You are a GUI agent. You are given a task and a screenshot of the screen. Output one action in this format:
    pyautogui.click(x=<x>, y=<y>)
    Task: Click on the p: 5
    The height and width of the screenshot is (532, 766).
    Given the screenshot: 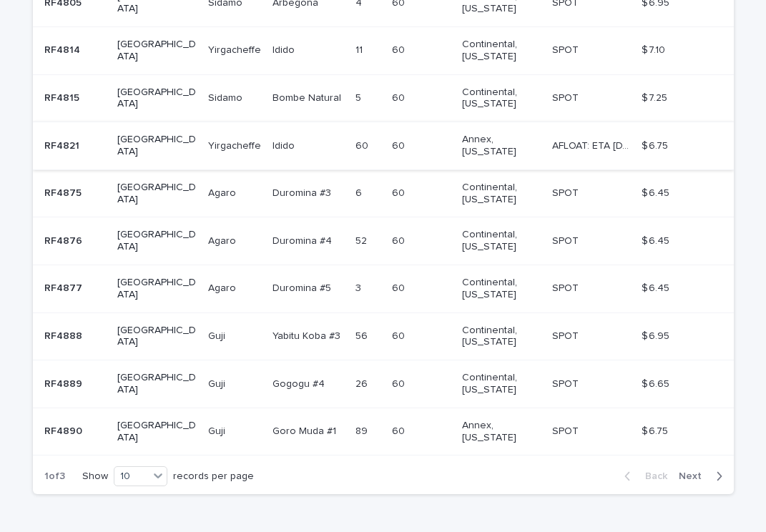 What is the action you would take?
    pyautogui.click(x=359, y=96)
    